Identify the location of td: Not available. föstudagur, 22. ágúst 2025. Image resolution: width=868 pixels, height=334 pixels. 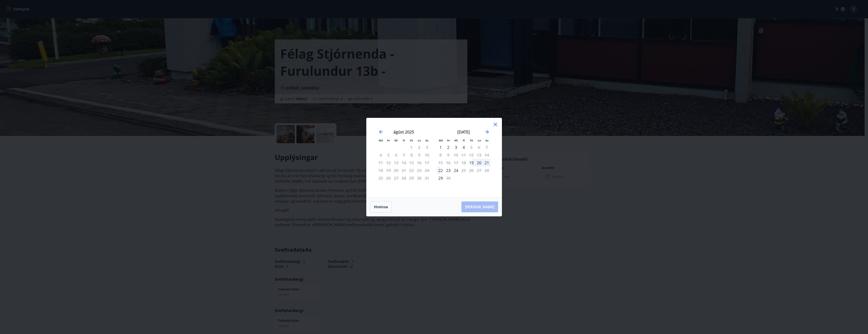
(412, 170).